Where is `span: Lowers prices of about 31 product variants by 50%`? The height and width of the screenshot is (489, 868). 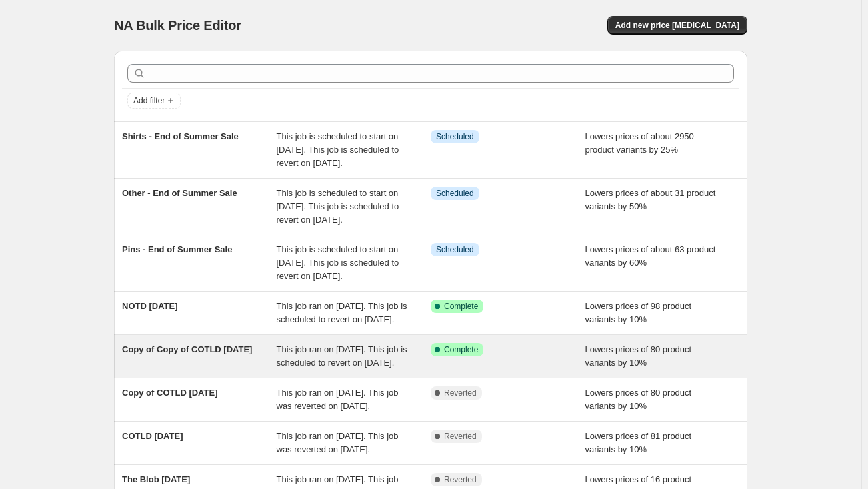
span: Lowers prices of about 31 product variants by 50% is located at coordinates (651, 199).